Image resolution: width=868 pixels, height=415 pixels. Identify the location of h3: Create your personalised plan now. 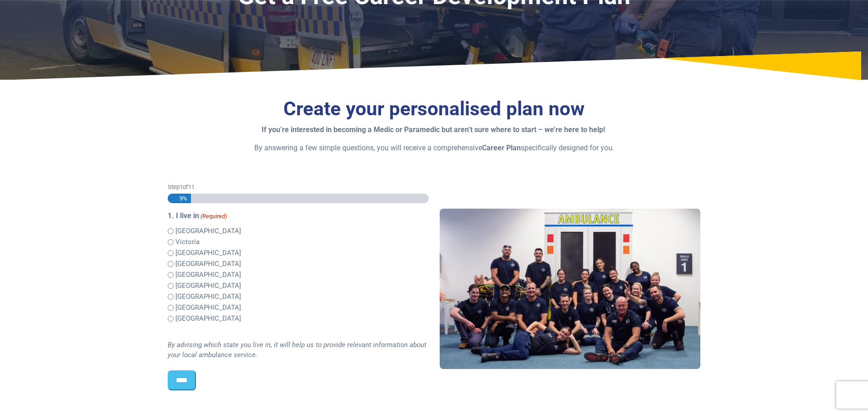
(434, 109).